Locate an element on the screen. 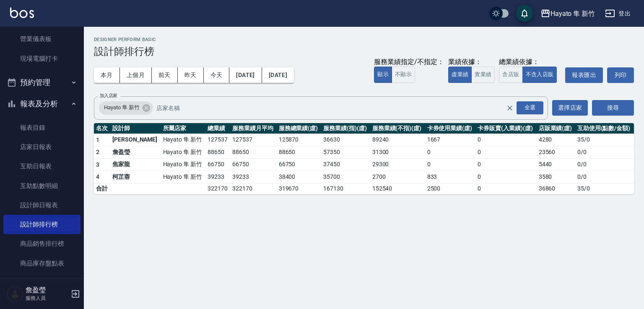 The image size is (644, 309). button: Hayato 隼 新竹 is located at coordinates (568, 13).